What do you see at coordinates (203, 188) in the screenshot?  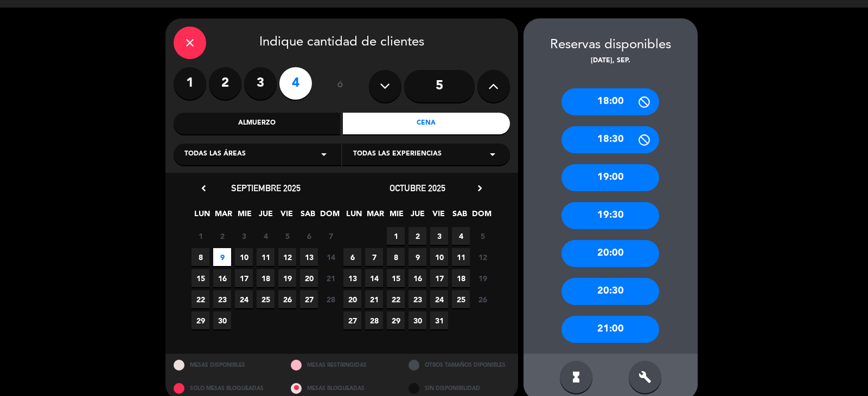 I see `i: chevron_left` at bounding box center [203, 188].